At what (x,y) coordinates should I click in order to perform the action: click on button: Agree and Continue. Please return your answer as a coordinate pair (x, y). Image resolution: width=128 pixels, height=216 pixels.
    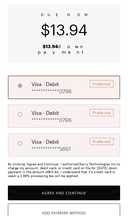
    Looking at the image, I should click on (64, 193).